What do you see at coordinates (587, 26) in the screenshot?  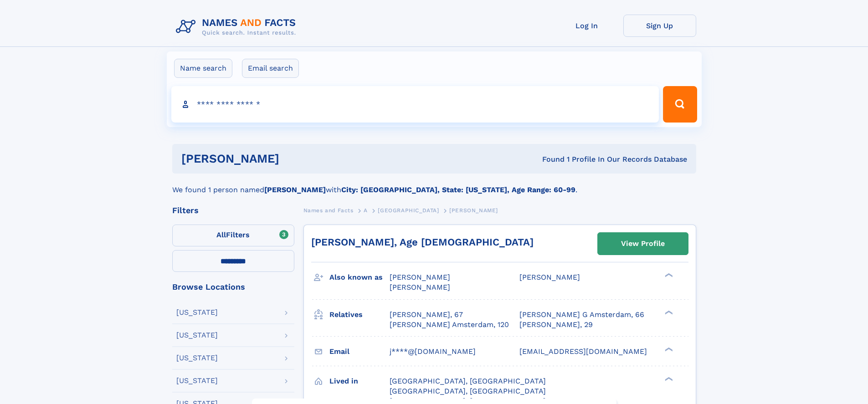 I see `a: Log In` at bounding box center [587, 26].